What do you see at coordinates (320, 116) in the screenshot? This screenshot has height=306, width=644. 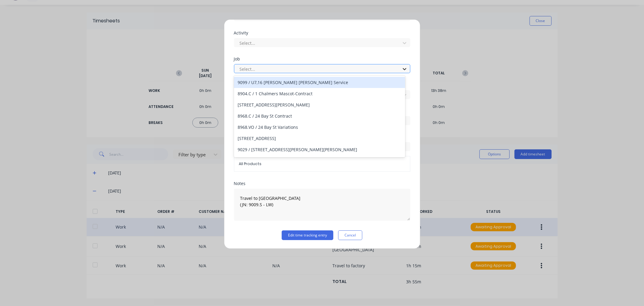 I see `div: 8968.C / 24 Bay St Contract` at bounding box center [320, 116].